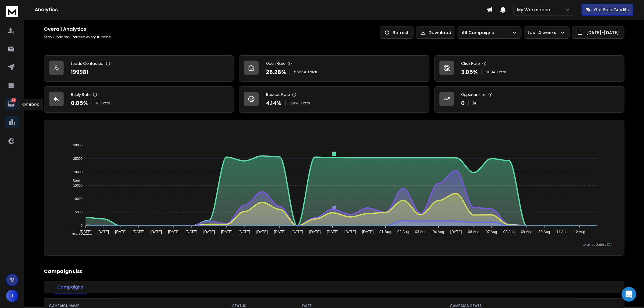 The height and width of the screenshot is (308, 644). I want to click on span: Total Opens, so click(80, 235).